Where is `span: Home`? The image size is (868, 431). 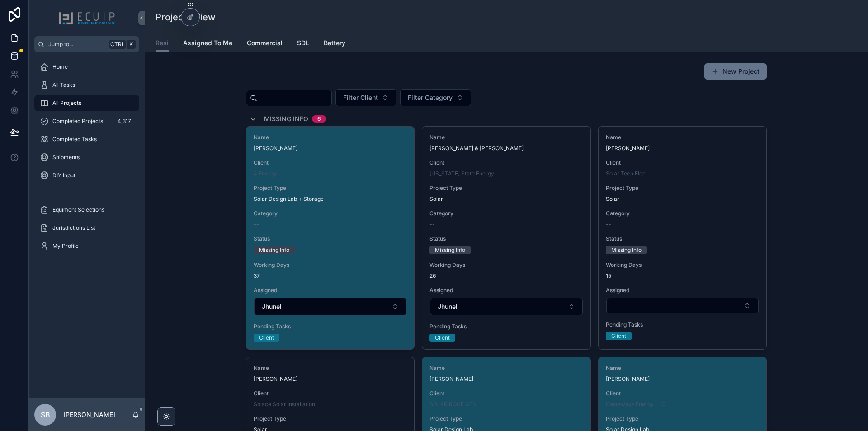
span: Home is located at coordinates (60, 67).